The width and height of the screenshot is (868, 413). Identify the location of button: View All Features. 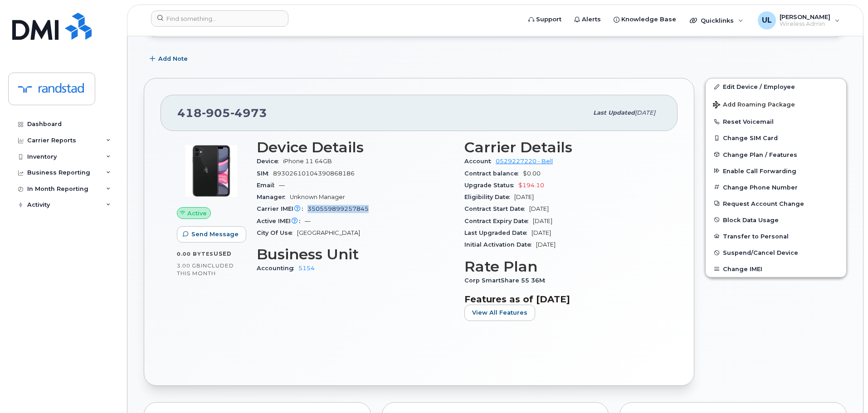
(500, 313).